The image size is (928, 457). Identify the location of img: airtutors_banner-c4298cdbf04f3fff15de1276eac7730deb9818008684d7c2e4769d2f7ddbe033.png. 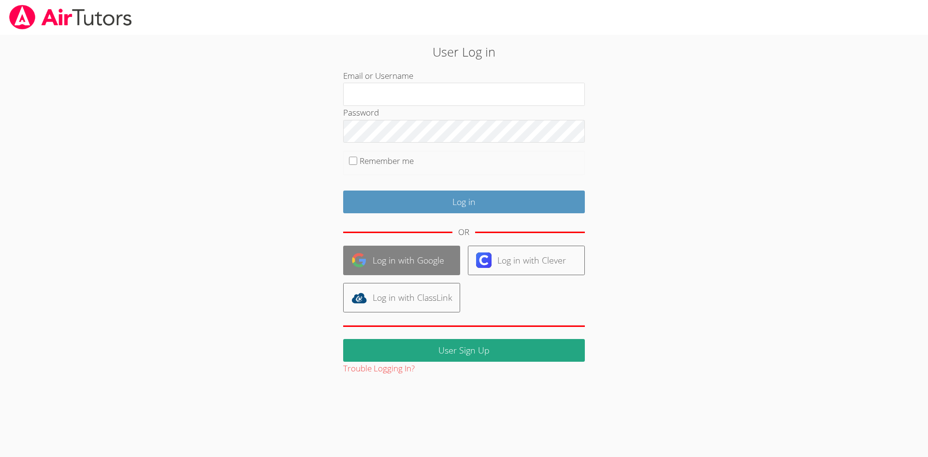
(71, 17).